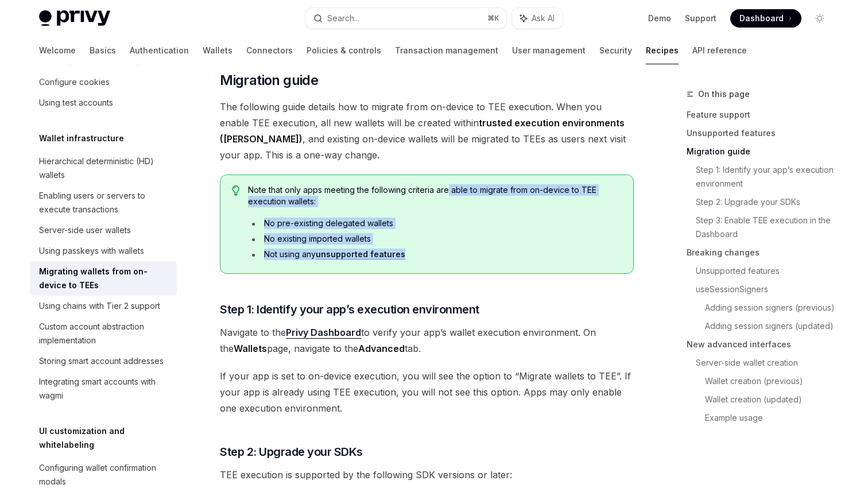  What do you see at coordinates (767, 290) in the screenshot?
I see `a: useSessionSigners` at bounding box center [767, 290].